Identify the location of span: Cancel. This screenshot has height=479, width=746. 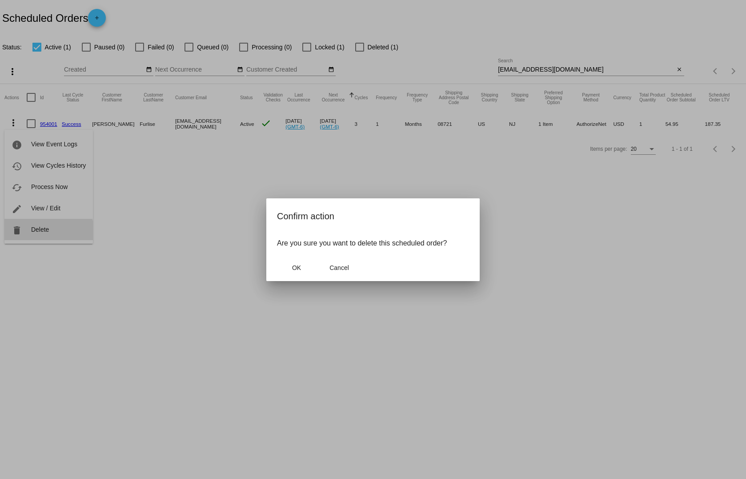
(339, 268).